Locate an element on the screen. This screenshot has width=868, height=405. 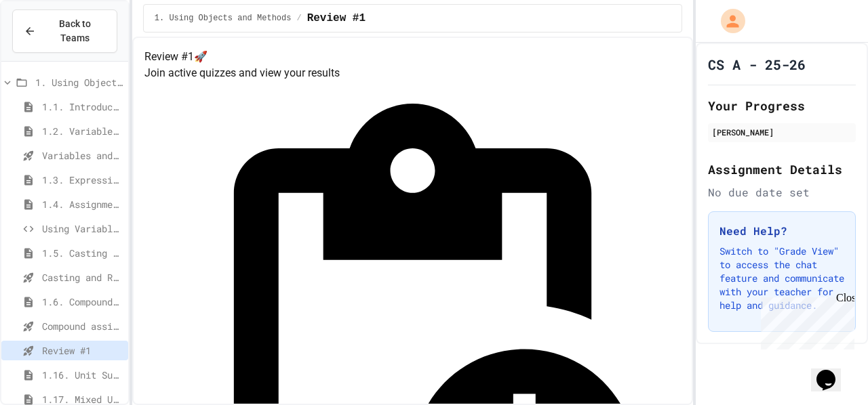
h3: Need Help? is located at coordinates (782, 231).